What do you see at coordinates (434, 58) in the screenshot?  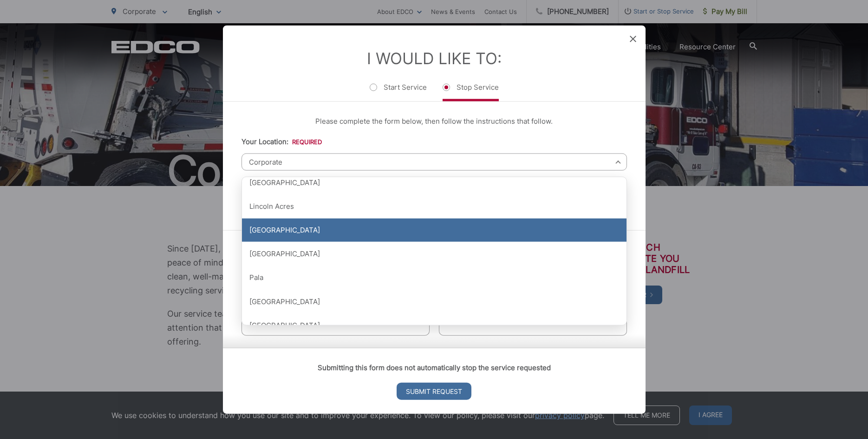 I see `label: I Would Like To:` at bounding box center [434, 58].